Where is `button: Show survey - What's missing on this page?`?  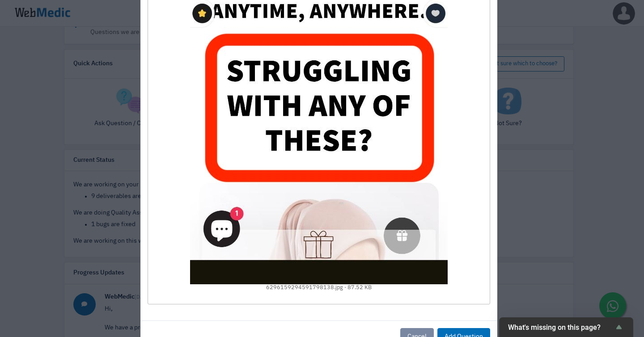 button: Show survey - What's missing on this page? is located at coordinates (566, 327).